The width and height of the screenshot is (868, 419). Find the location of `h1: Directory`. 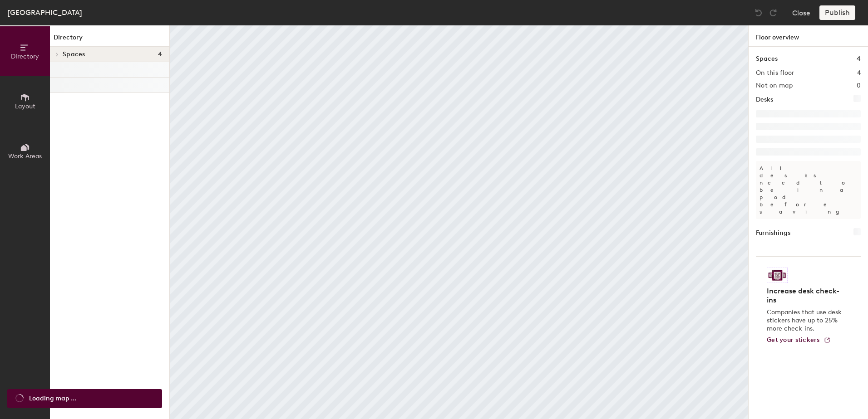

h1: Directory is located at coordinates (109, 40).